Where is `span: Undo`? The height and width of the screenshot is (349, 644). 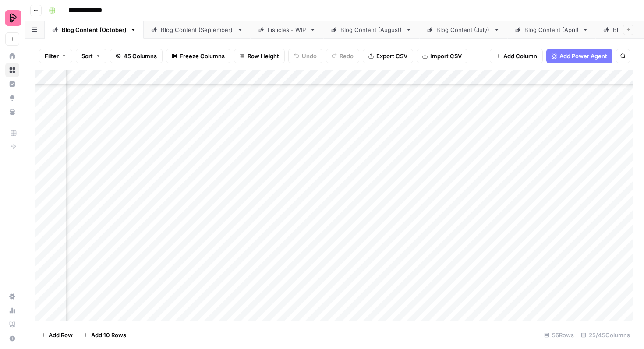 span: Undo is located at coordinates (309, 56).